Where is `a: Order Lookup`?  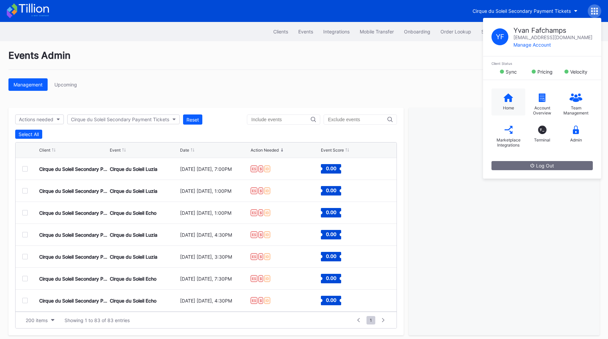
a: Order Lookup is located at coordinates (456, 31).